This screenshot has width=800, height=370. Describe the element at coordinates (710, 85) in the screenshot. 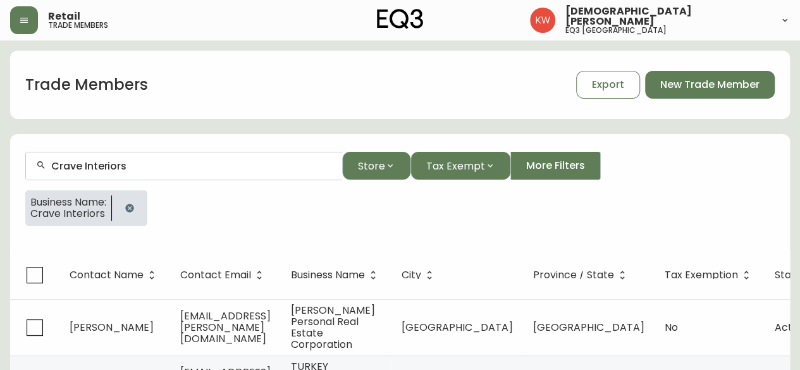

I see `button: New Trade Member` at that location.